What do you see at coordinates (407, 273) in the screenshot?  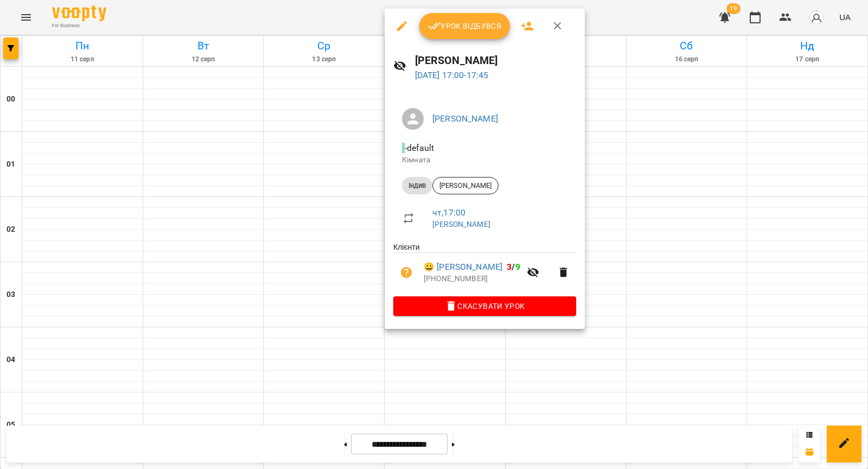 I see `button: Візит ще не сплачено. Додати оплату?` at bounding box center [407, 273].